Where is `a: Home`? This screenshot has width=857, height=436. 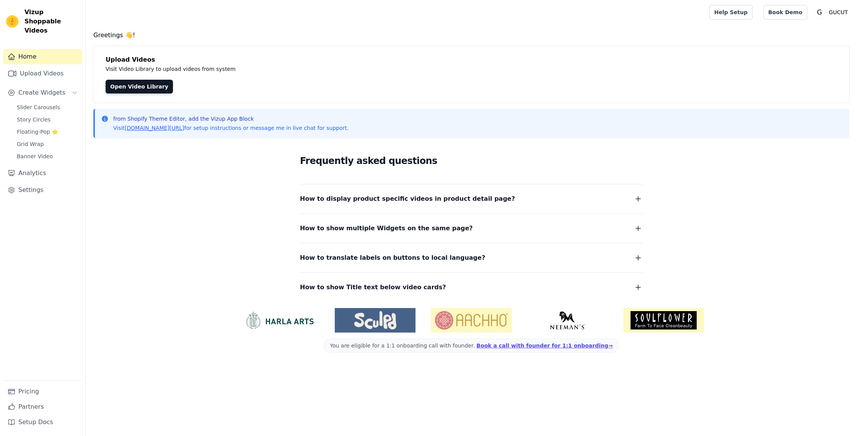
a: Home is located at coordinates (42, 57).